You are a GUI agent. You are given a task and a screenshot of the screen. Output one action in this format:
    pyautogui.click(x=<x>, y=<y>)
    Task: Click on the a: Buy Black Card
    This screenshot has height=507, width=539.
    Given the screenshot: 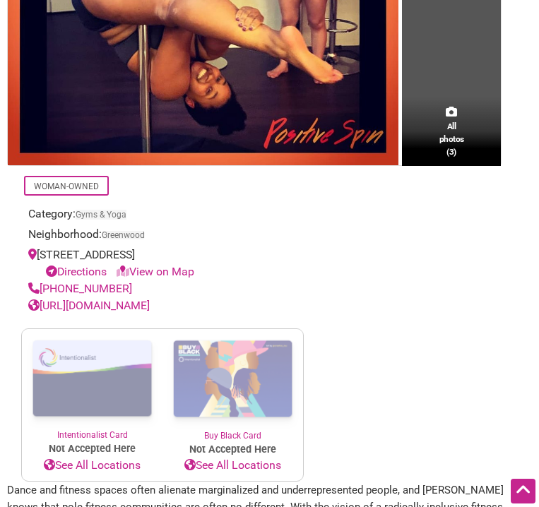 What is the action you would take?
    pyautogui.click(x=233, y=386)
    